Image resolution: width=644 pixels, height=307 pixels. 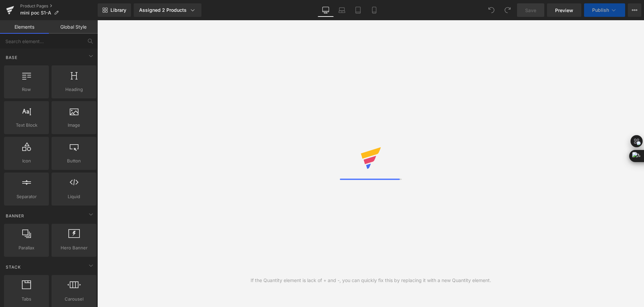 What do you see at coordinates (74, 161) in the screenshot?
I see `span: Button` at bounding box center [74, 161].